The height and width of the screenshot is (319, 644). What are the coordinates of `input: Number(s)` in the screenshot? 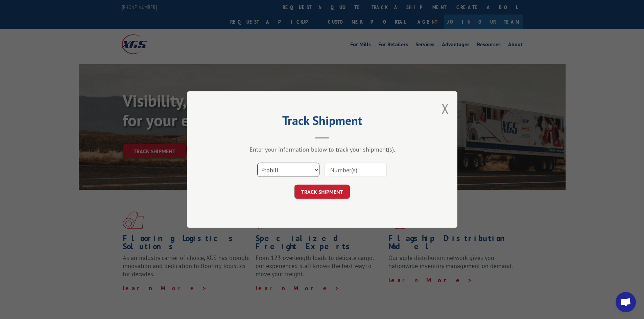 It's located at (356, 170).